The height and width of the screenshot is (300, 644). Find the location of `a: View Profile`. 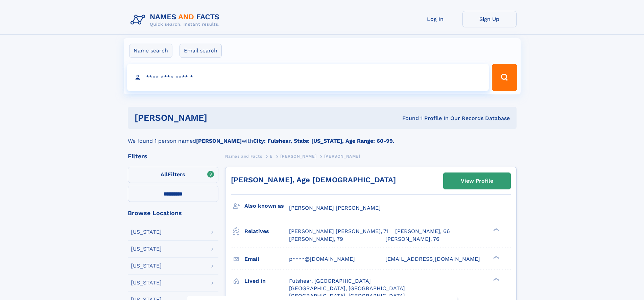

a: View Profile is located at coordinates (477, 181).